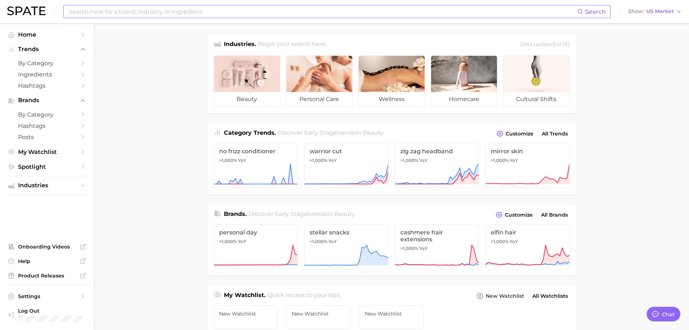 The width and height of the screenshot is (689, 330). What do you see at coordinates (47, 166) in the screenshot?
I see `a: Spotlight` at bounding box center [47, 166].